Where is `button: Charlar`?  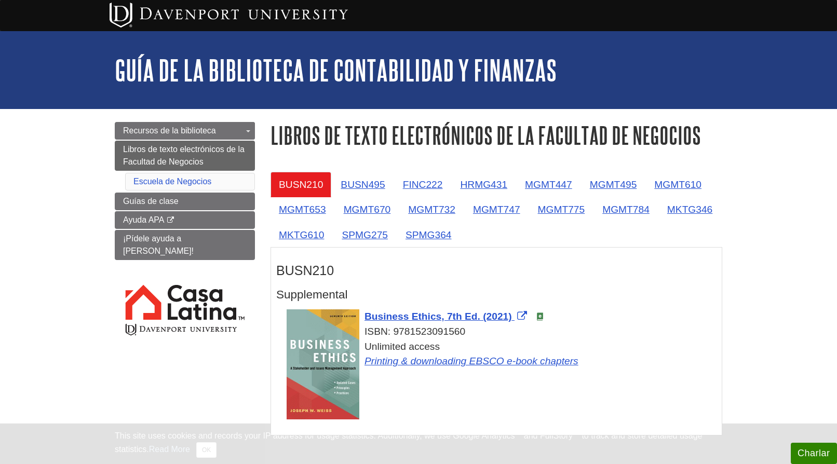
button: Charlar is located at coordinates (814, 453).